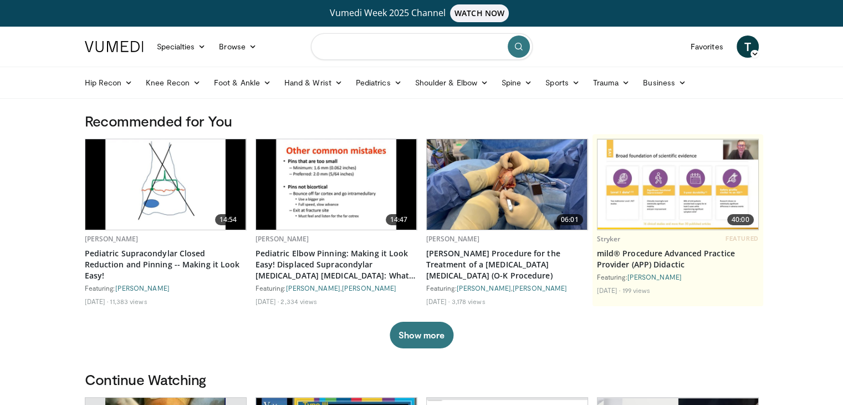  I want to click on a: 14:47, so click(337, 184).